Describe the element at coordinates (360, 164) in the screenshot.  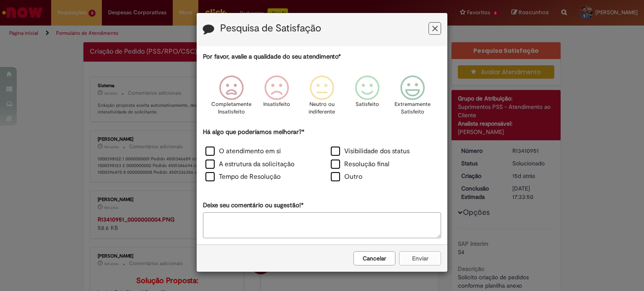
I see `label: Resolução final` at that location.